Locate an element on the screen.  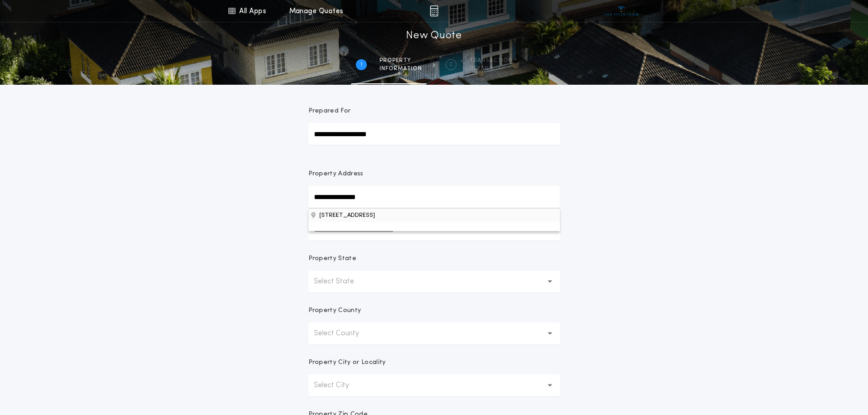
span: information is located at coordinates (401, 69).